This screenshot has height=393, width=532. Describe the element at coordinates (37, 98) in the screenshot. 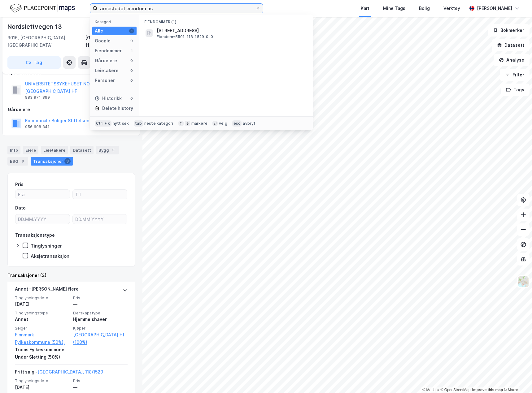

I see `div: 983 974 899` at that location.